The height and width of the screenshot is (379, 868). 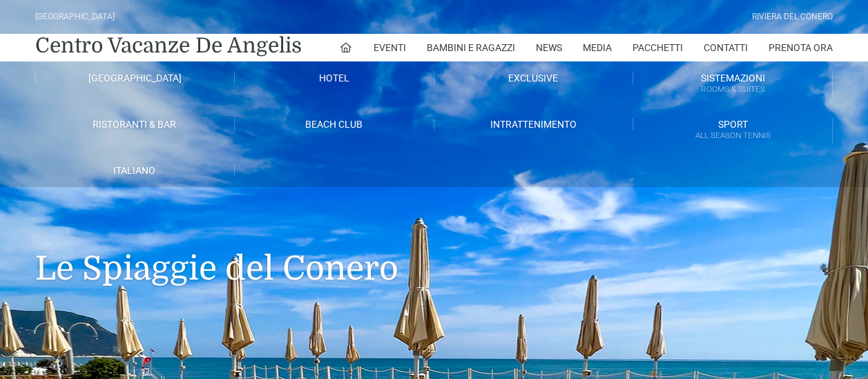 What do you see at coordinates (732, 89) in the screenshot?
I see `small: Rooms & Suites` at bounding box center [732, 89].